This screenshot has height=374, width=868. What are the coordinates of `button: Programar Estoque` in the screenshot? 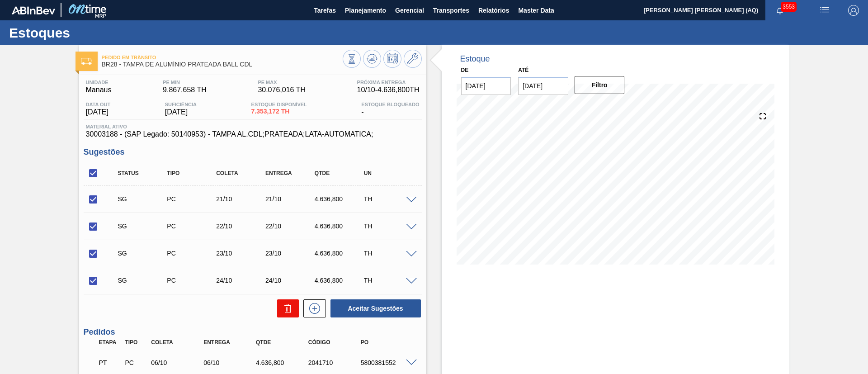 It's located at (393, 59).